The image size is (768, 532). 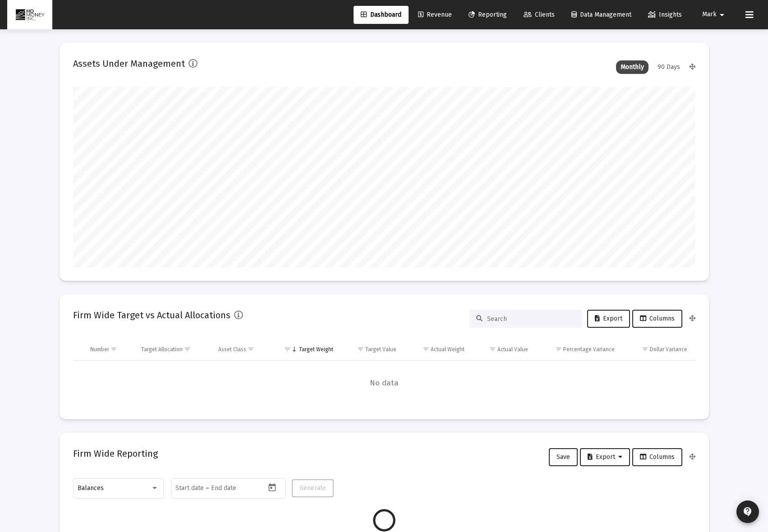 I want to click on span: Show filter options for column 'Target Value', so click(x=361, y=349).